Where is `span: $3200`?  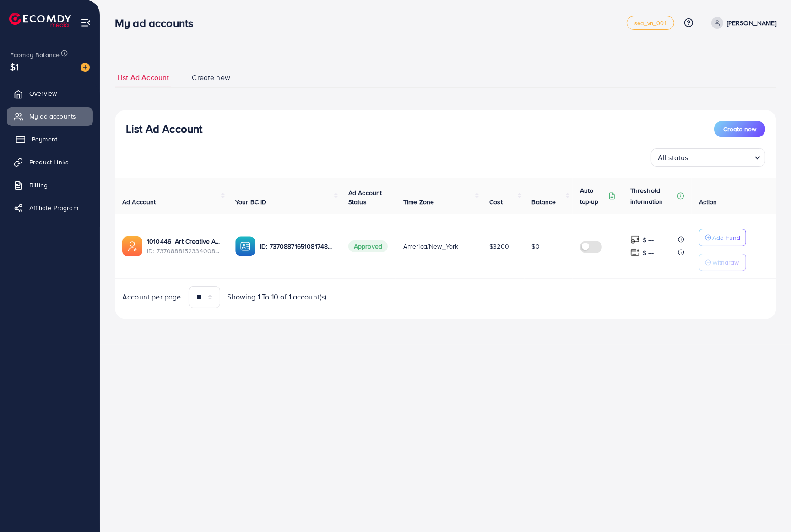
span: $3200 is located at coordinates (499, 246).